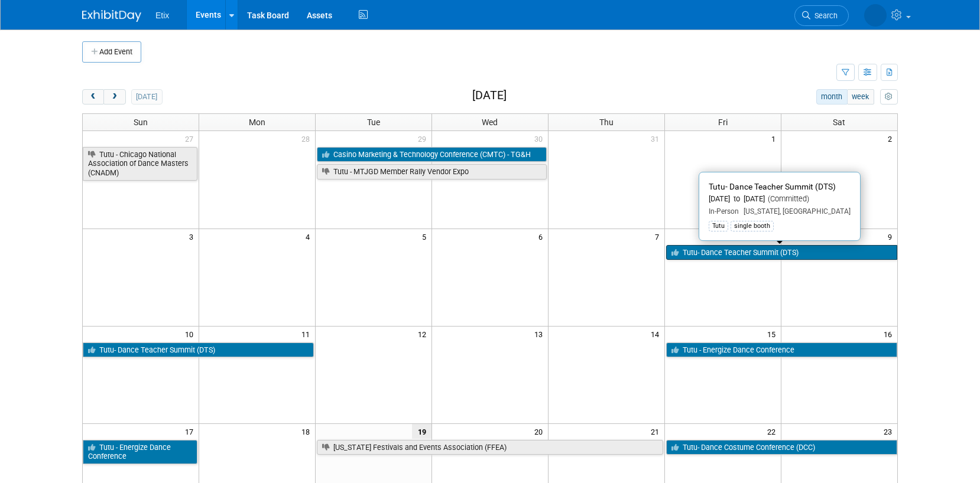  Describe the element at coordinates (540, 431) in the screenshot. I see `span: 20` at that location.